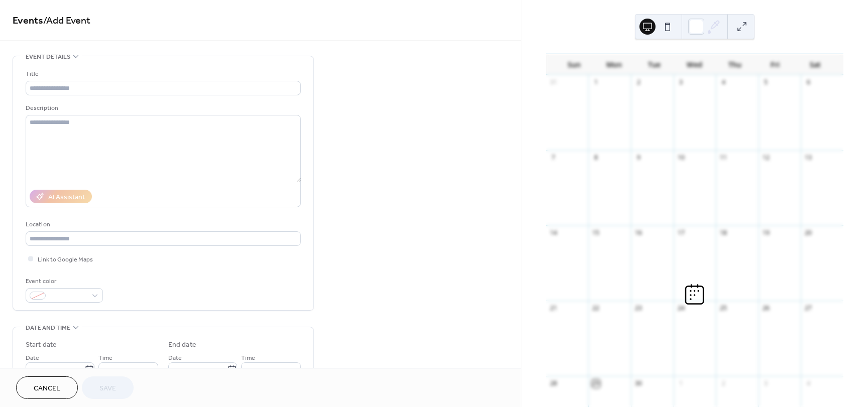 The height and width of the screenshot is (407, 868). What do you see at coordinates (723, 158) in the screenshot?
I see `div: 11` at bounding box center [723, 158].